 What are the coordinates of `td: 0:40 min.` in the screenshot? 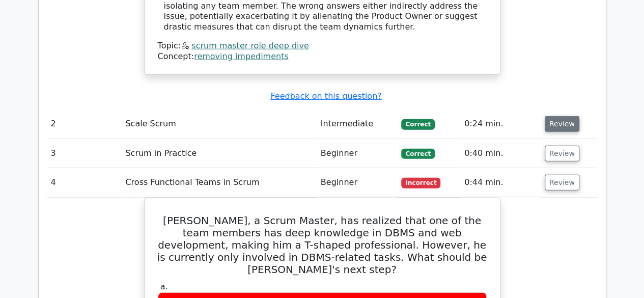 It's located at (500, 153).